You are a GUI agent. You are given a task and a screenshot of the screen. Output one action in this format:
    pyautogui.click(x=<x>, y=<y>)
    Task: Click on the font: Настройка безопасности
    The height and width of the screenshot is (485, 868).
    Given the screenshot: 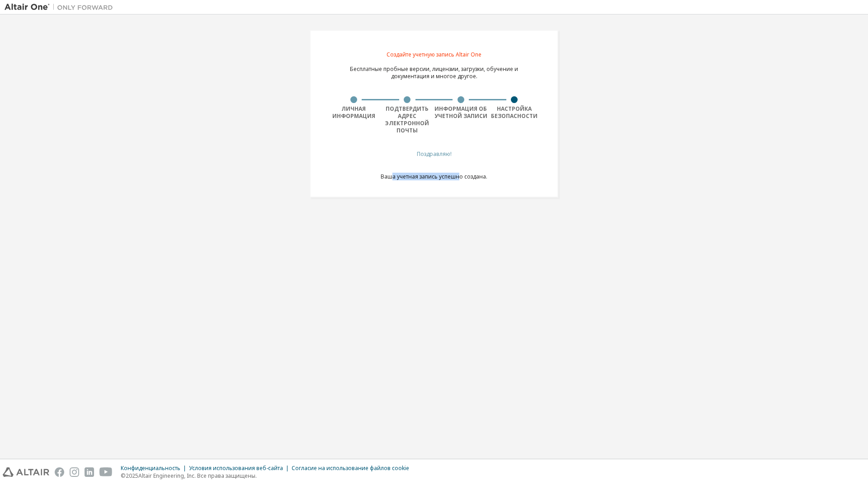 What is the action you would take?
    pyautogui.click(x=514, y=112)
    